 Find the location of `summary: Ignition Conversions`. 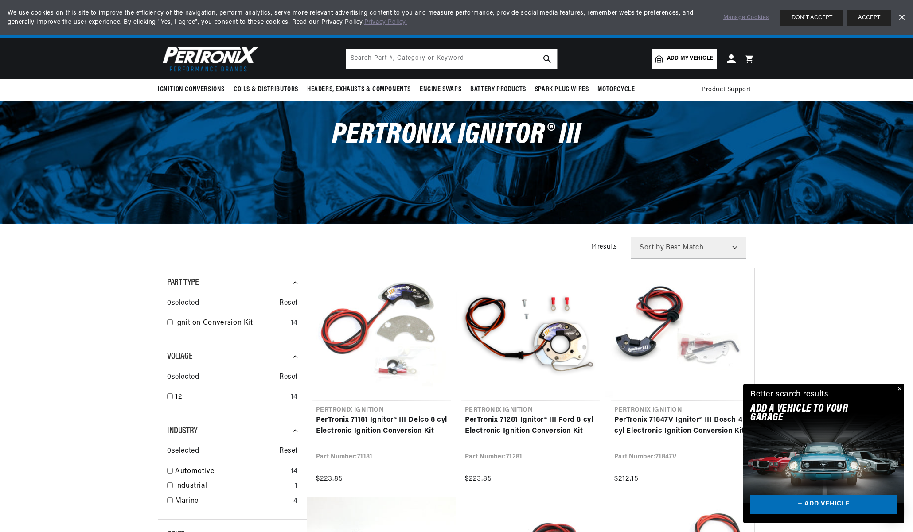

summary: Ignition Conversions is located at coordinates (193, 89).